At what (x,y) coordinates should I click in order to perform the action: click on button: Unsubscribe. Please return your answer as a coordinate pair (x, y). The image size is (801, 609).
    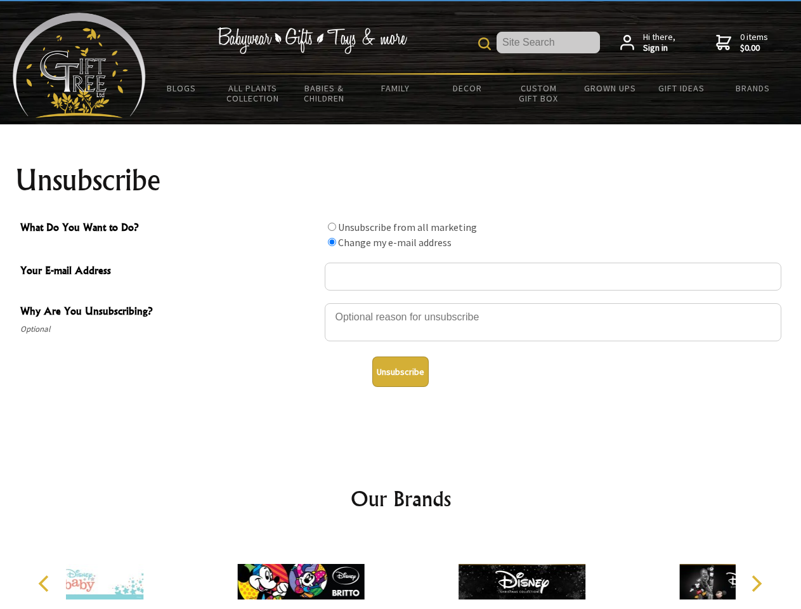
    Looking at the image, I should click on (400, 372).